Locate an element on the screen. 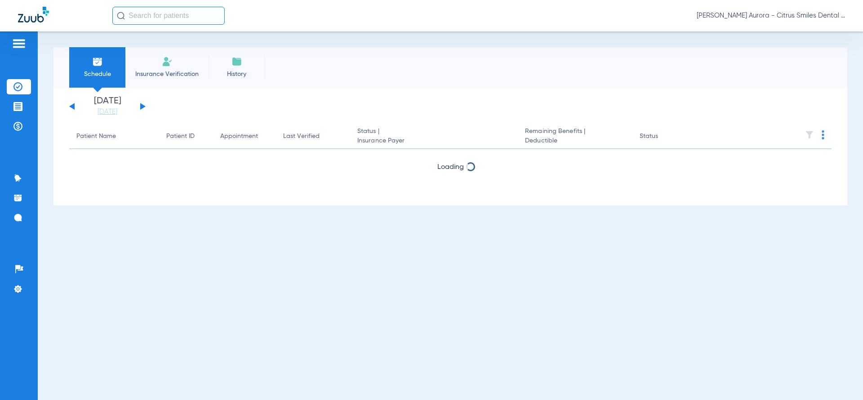 The image size is (863, 400). img: hamburger-icon is located at coordinates (19, 44).